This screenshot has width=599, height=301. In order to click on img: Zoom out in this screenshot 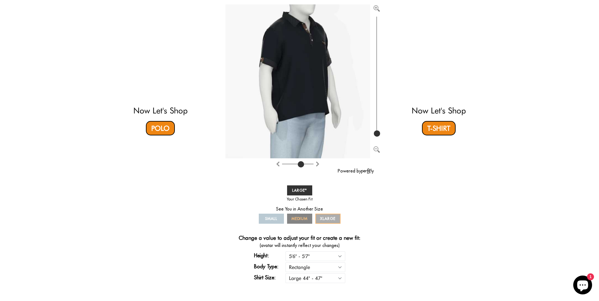, I will do `click(377, 150)`.